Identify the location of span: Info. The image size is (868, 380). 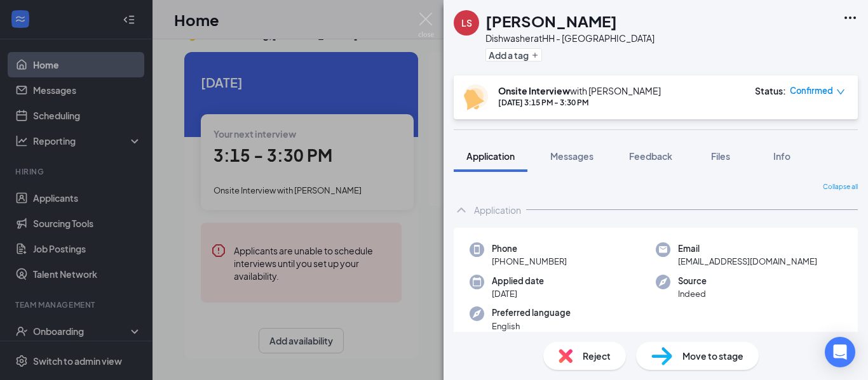
(781, 156).